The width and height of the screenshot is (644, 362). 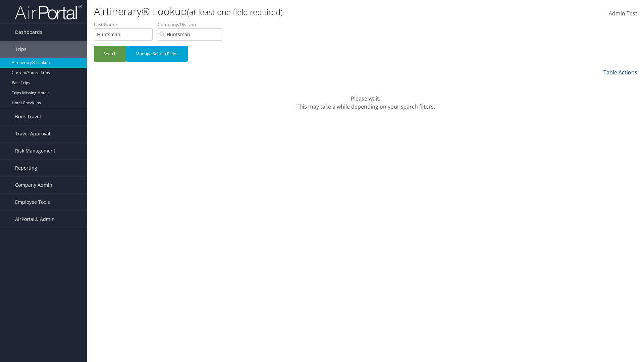 I want to click on label: Company/Division, so click(x=192, y=25).